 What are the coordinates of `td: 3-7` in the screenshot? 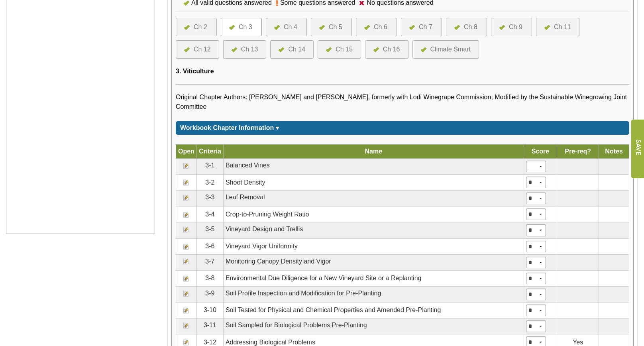 It's located at (210, 262).